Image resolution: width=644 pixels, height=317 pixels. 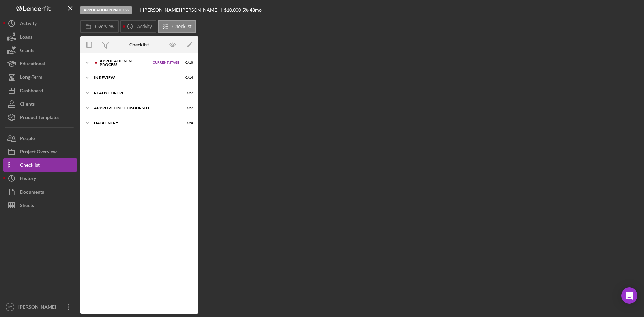 What do you see at coordinates (40, 37) in the screenshot?
I see `a: Loans` at bounding box center [40, 37].